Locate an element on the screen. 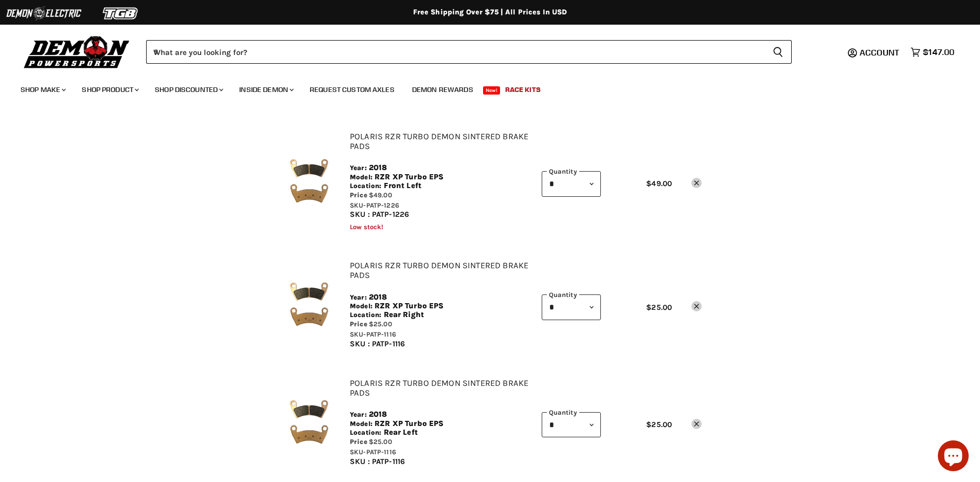  ul: Main menu is located at coordinates (482, 88).